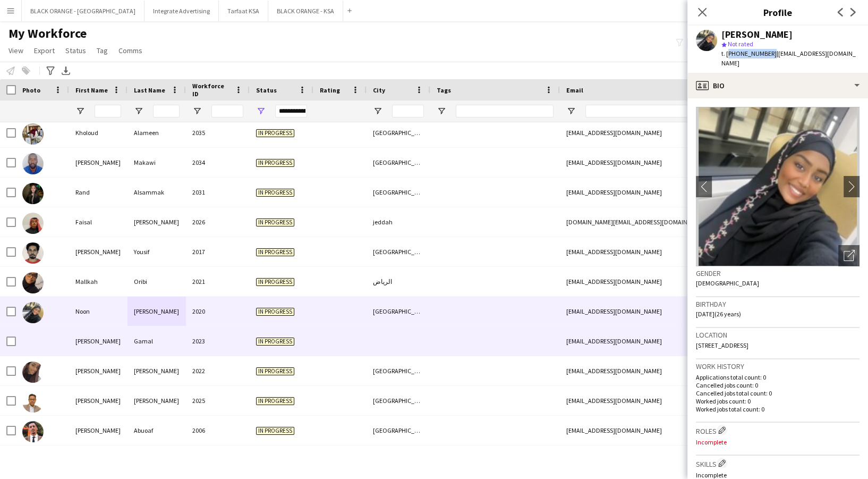 The width and height of the screenshot is (868, 479). I want to click on input: Email Filter Input, so click(675, 111).